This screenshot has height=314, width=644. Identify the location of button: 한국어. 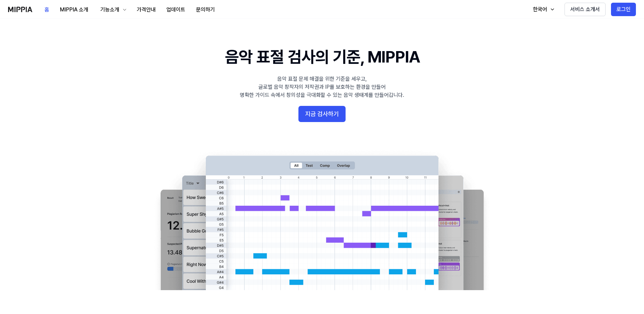
(542, 9).